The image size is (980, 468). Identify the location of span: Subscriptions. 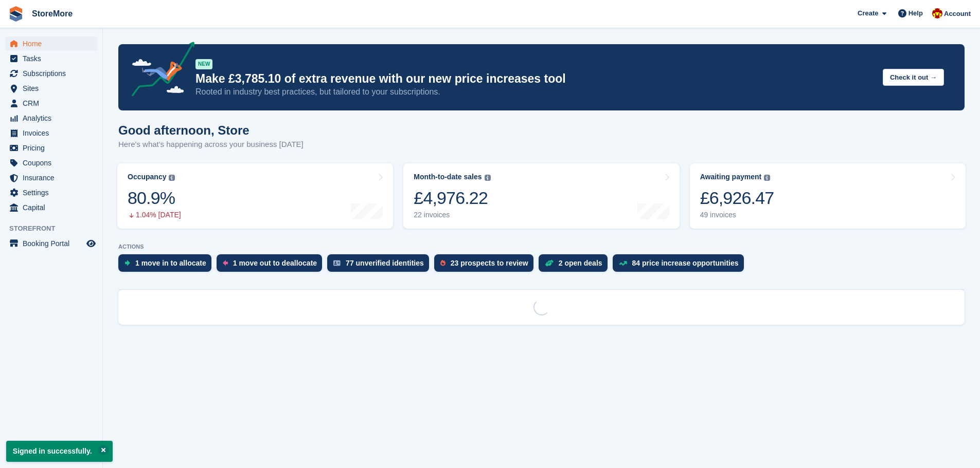
(53, 73).